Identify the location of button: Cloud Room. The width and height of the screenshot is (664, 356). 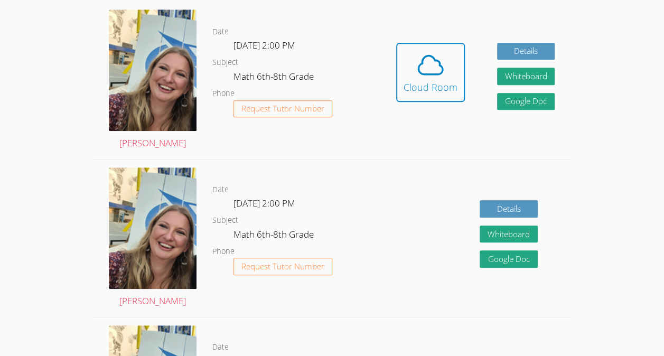
(431, 72).